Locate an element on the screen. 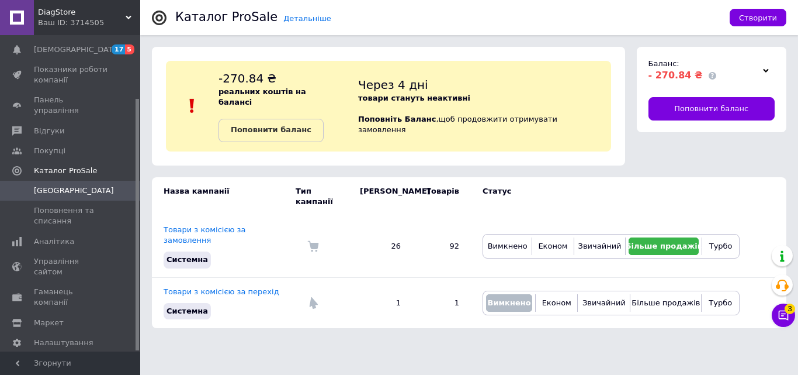 Image resolution: width=798 pixels, height=375 pixels. span: Створити is located at coordinates (758, 18).